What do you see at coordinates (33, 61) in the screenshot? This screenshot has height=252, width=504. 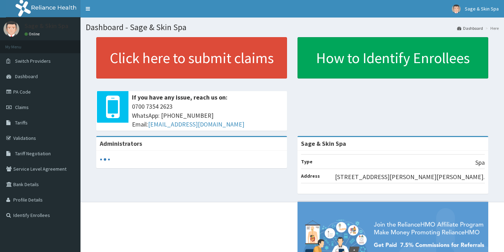 I see `span: Switch Providers` at bounding box center [33, 61].